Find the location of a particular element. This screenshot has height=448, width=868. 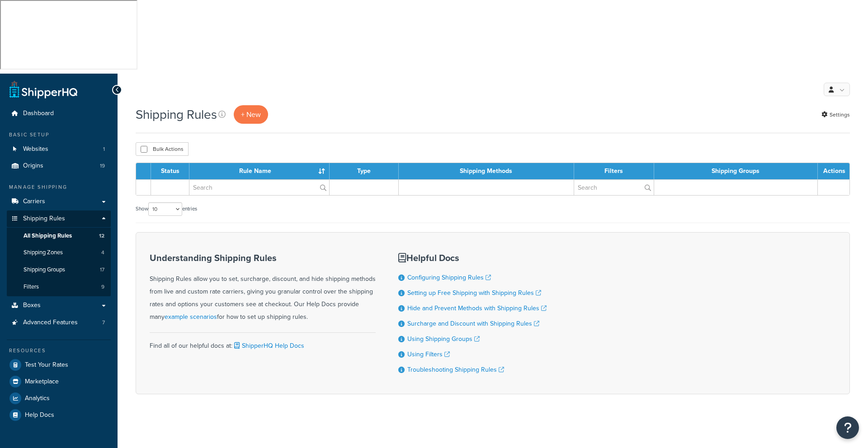

span: Help Docs is located at coordinates (39, 415).